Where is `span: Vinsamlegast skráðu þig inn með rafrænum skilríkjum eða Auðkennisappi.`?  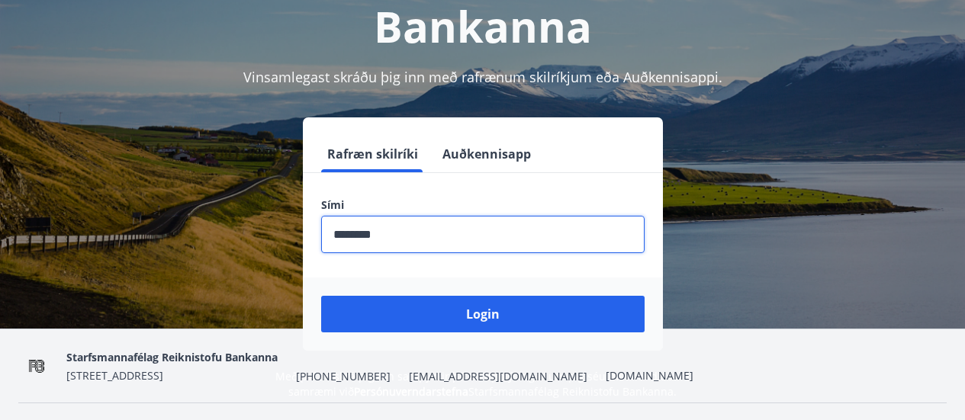
span: Vinsamlegast skráðu þig inn með rafrænum skilríkjum eða Auðkennisappi. is located at coordinates (483, 77).